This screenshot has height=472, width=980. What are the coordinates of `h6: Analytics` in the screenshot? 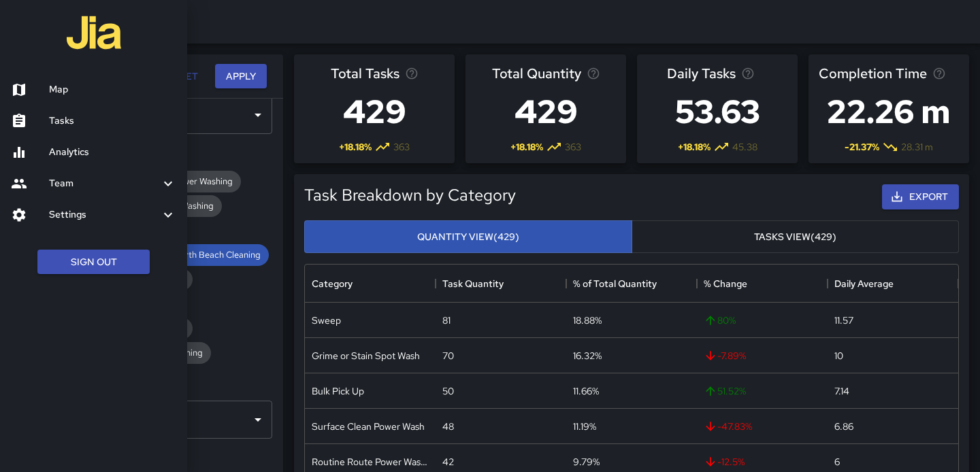 It's located at (113, 152).